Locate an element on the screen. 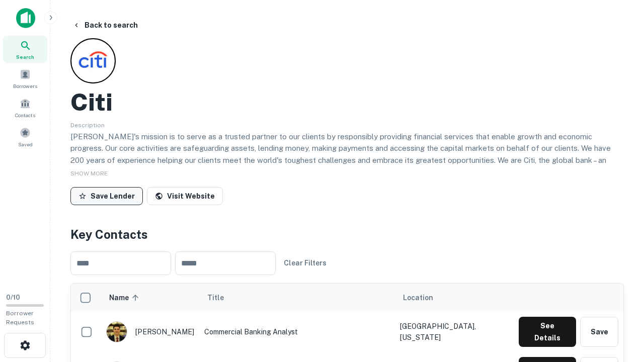 Image resolution: width=644 pixels, height=362 pixels. span: Borrower Requests is located at coordinates (20, 317).